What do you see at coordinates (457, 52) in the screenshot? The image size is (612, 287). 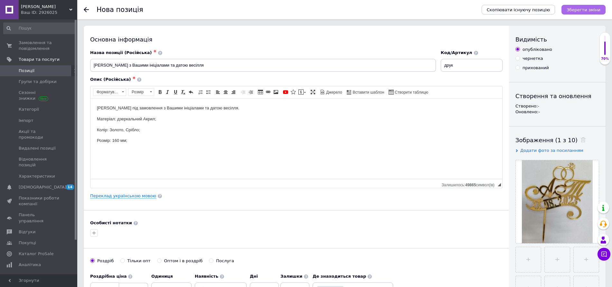 I see `span: Код/Артикул` at bounding box center [457, 52].